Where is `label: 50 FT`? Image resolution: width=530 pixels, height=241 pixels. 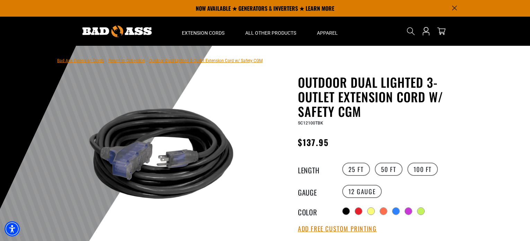 label: 50 FT is located at coordinates (389, 169).